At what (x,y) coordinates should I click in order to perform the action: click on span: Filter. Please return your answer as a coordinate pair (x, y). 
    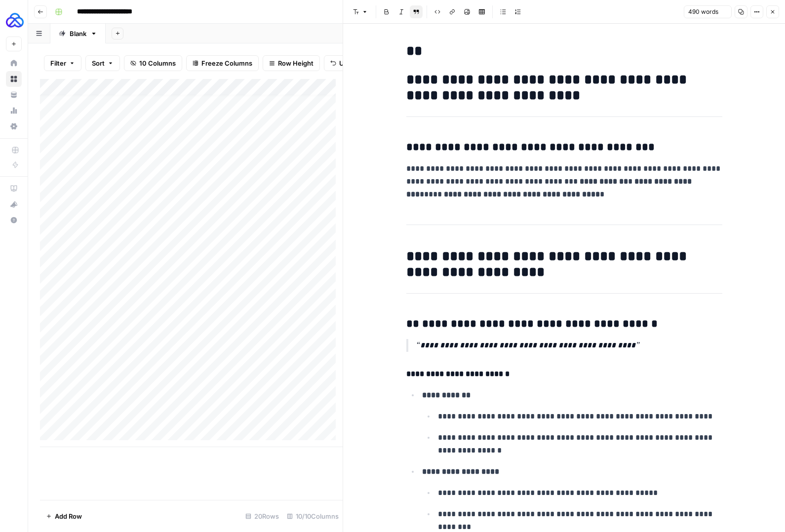
    Looking at the image, I should click on (58, 63).